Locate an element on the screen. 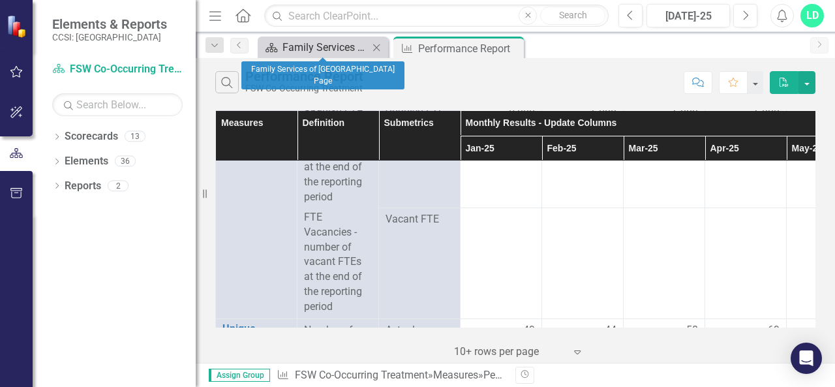 The image size is (835, 387). input: Search Below... is located at coordinates (117, 104).